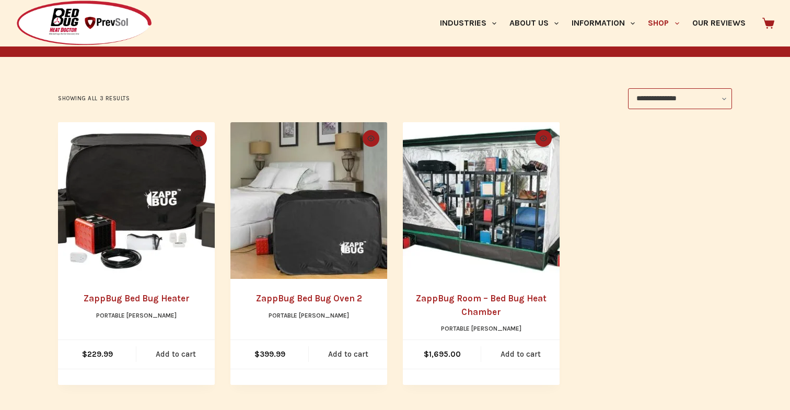 This screenshot has width=790, height=410. I want to click on bdi: 1,695.00, so click(442, 354).